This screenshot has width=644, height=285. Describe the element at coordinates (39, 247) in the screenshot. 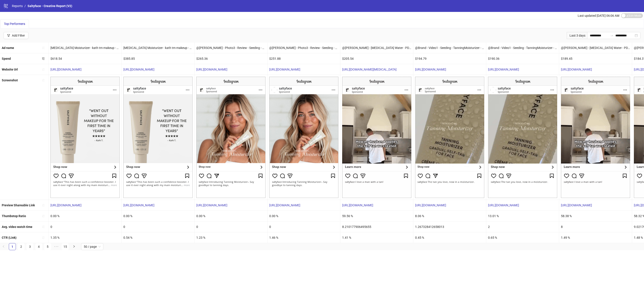

I see `a: 4` at that location.